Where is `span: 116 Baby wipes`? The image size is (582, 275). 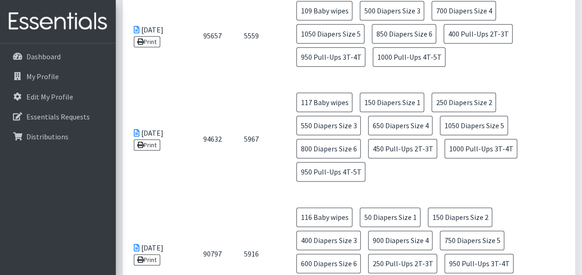
span: 116 Baby wipes is located at coordinates (324, 217).